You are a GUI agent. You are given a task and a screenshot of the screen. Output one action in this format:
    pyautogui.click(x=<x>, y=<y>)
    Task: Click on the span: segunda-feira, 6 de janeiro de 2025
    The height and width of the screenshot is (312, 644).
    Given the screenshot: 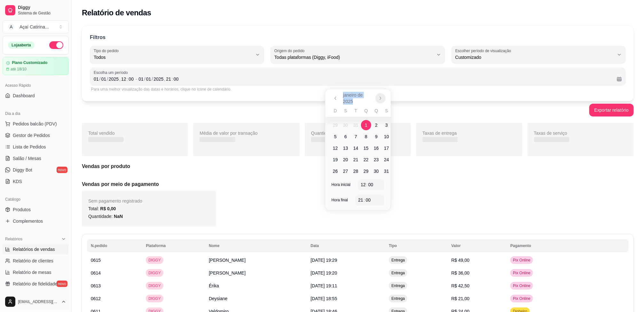 What is the action you would take?
    pyautogui.click(x=345, y=137)
    